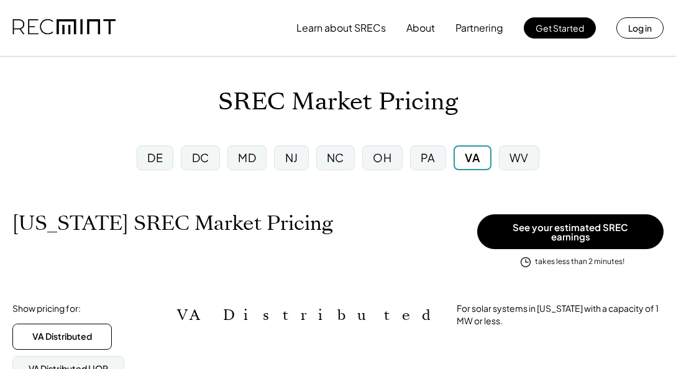 This screenshot has height=369, width=676. I want to click on div: DE, so click(155, 157).